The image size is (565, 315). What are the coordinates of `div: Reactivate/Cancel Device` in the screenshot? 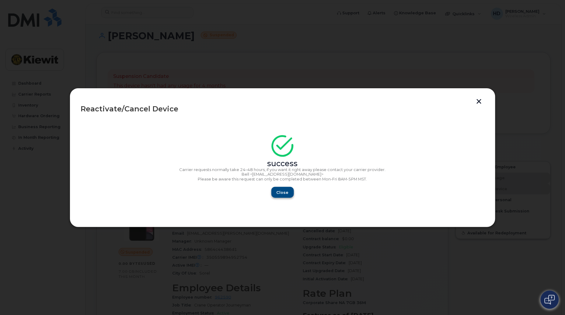 It's located at (283, 109).